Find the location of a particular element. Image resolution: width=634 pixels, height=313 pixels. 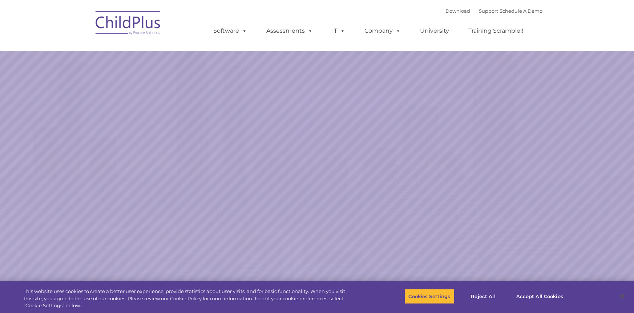

a: Assessments is located at coordinates (290, 31).